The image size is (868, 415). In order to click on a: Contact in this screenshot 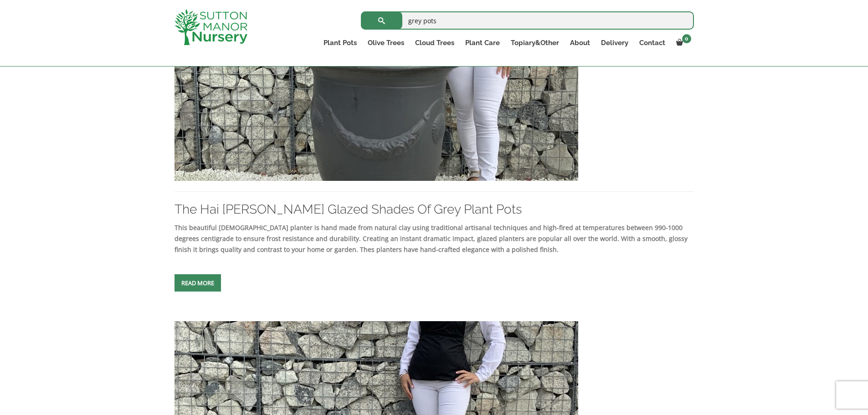, I will do `click(652, 43)`.